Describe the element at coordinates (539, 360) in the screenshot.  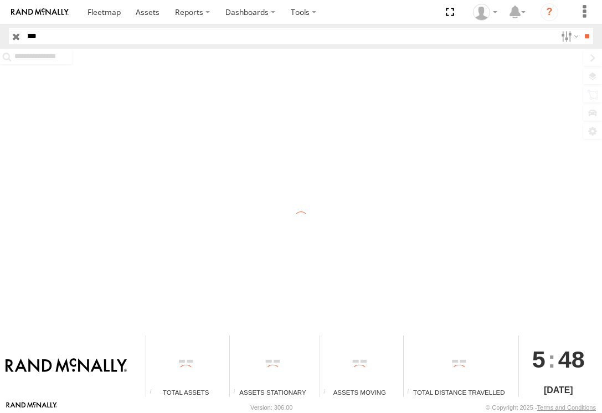
I see `span: 5` at that location.